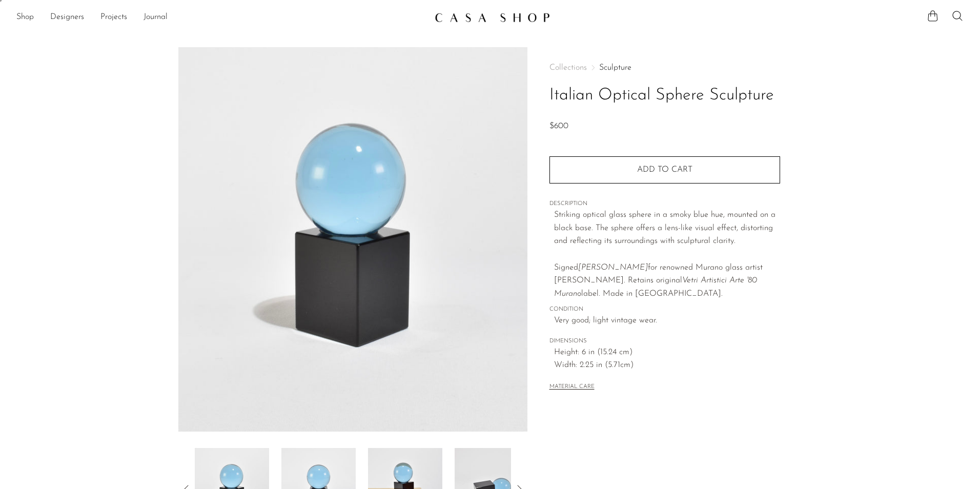 This screenshot has width=980, height=489. What do you see at coordinates (665, 67) in the screenshot?
I see `nav: Breadcrumbs` at bounding box center [665, 67].